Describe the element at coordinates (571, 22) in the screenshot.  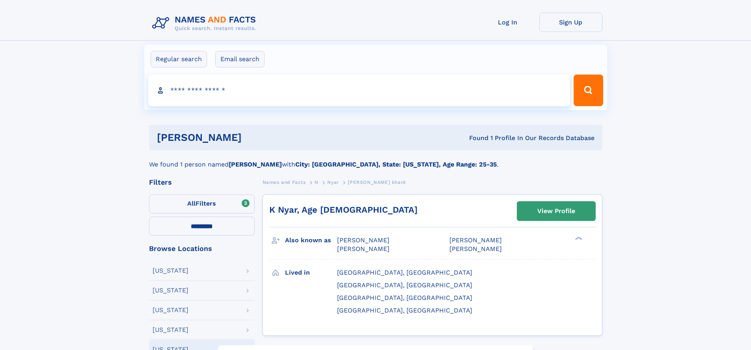
I see `a: Sign Up` at that location.